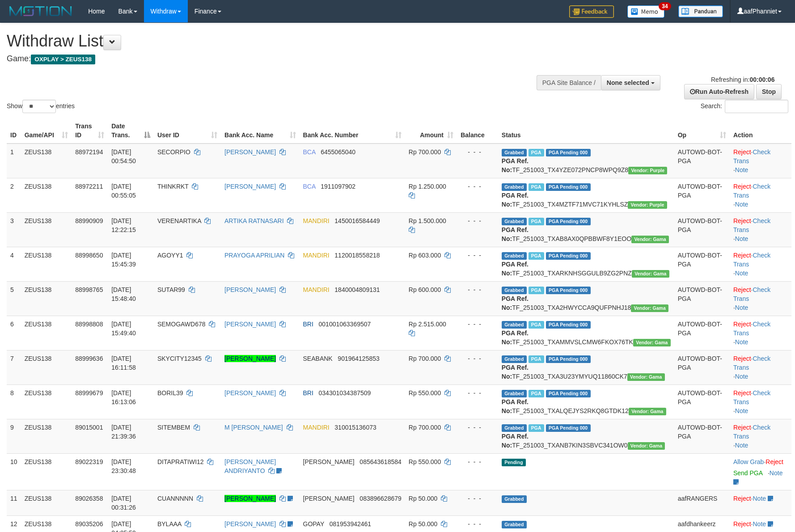 The width and height of the screenshot is (795, 532). What do you see at coordinates (587, 264) in the screenshot?
I see `td: TF_251003_TXARKNHSGGULB9ZG2PNZ` at bounding box center [587, 264].